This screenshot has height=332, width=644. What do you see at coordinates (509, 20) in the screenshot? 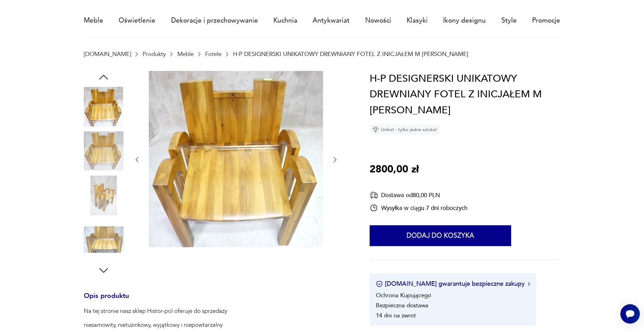
I see `a: Style` at bounding box center [509, 20].